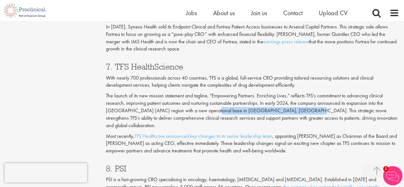 The image size is (404, 187). Describe the element at coordinates (224, 13) in the screenshot. I see `span: About us` at that location.